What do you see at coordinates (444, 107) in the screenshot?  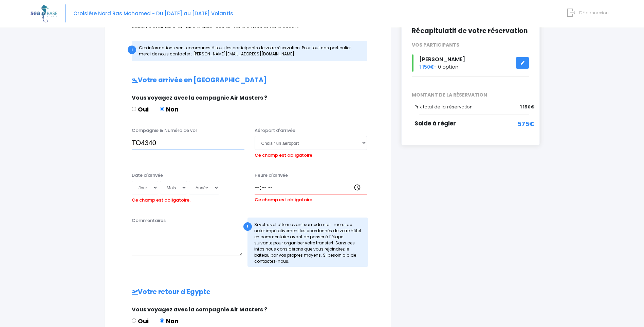 I see `span: Prix total de la réservation` at bounding box center [444, 107].